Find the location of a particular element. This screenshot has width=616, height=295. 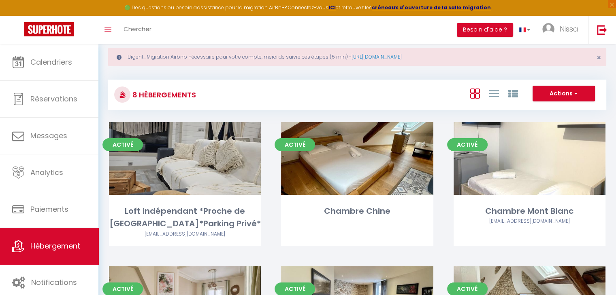

button: Actions is located at coordinates (563, 94).